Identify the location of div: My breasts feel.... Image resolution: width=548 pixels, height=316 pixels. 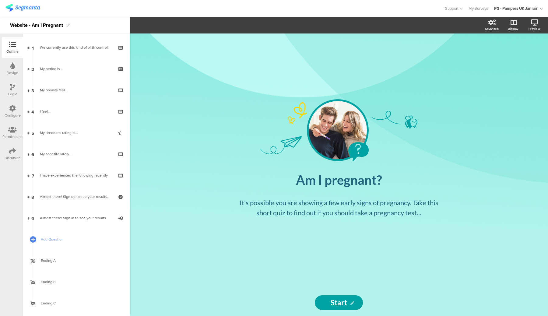
(76, 90).